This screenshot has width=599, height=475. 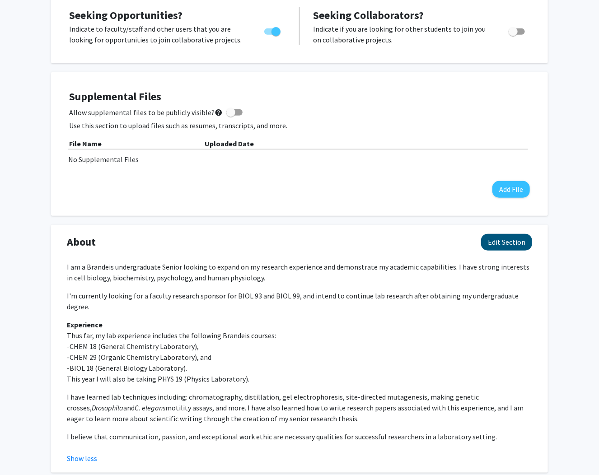 I want to click on mat-icon: help, so click(x=219, y=113).